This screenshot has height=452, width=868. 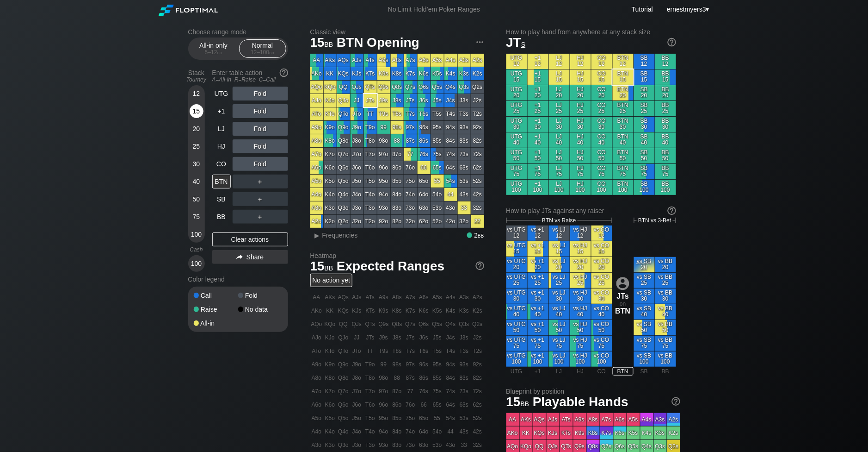 I want to click on div: A3s, so click(x=465, y=60).